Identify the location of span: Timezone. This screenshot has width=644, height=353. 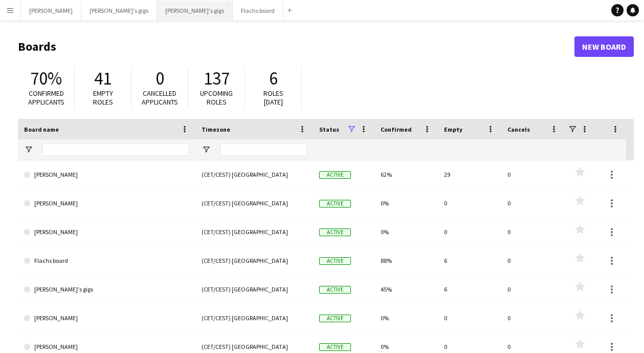
(216, 129).